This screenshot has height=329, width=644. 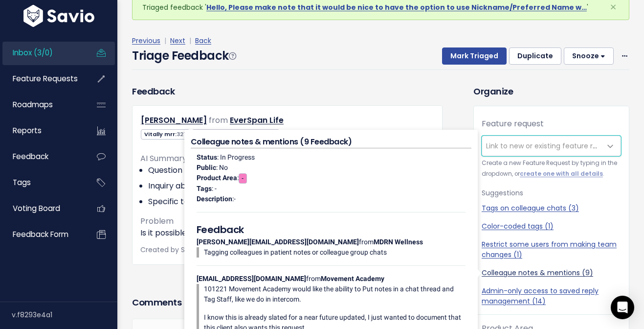 What do you see at coordinates (41, 234) in the screenshot?
I see `a: Feedback form` at bounding box center [41, 234].